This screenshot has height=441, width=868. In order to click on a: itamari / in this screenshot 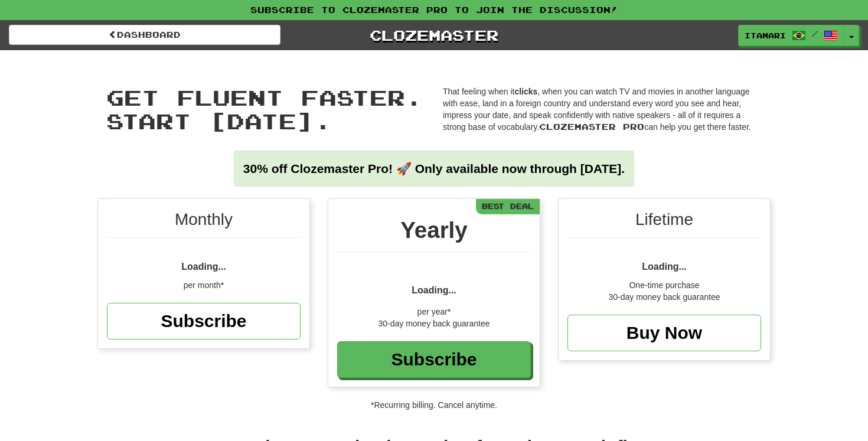, I will do `click(791, 35)`.